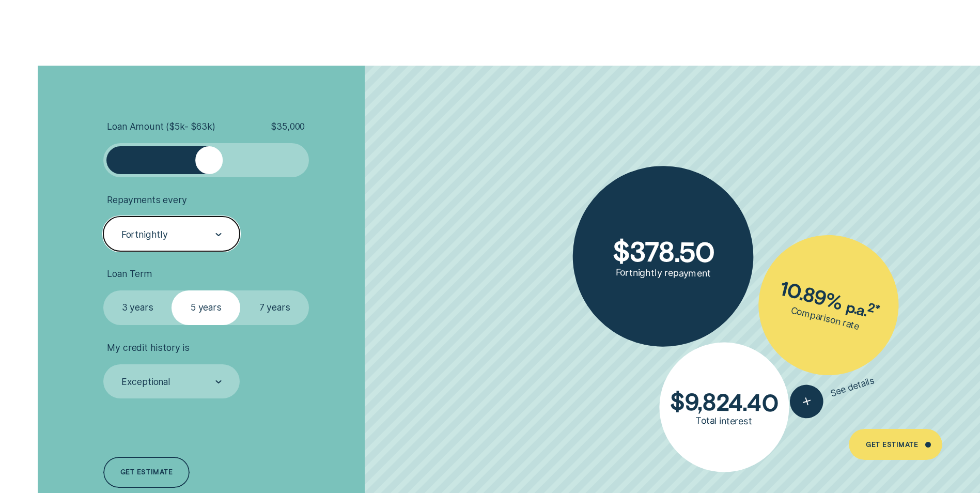  What do you see at coordinates (138, 308) in the screenshot?
I see `label: 3 years` at bounding box center [138, 308].